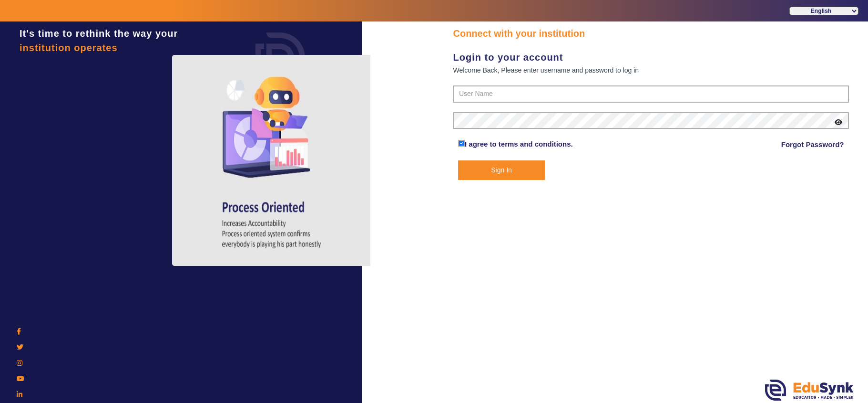  Describe the element at coordinates (809, 389) in the screenshot. I see `img: edusynk.png` at that location.